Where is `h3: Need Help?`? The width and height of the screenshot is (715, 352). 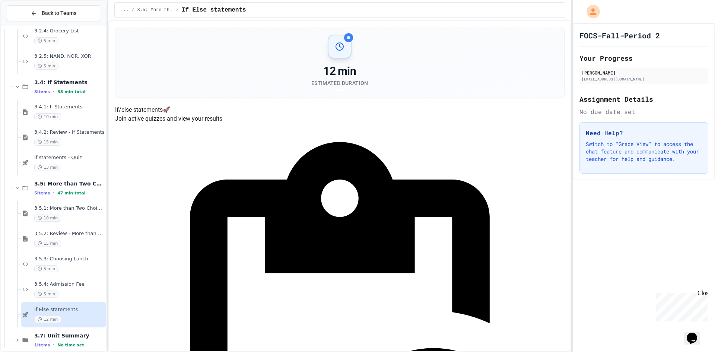
h3: Need Help? is located at coordinates (644, 133).